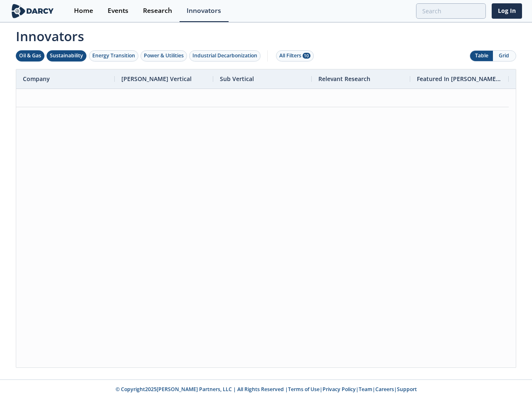 This screenshot has height=399, width=532. I want to click on div: Energy Transition, so click(113, 56).